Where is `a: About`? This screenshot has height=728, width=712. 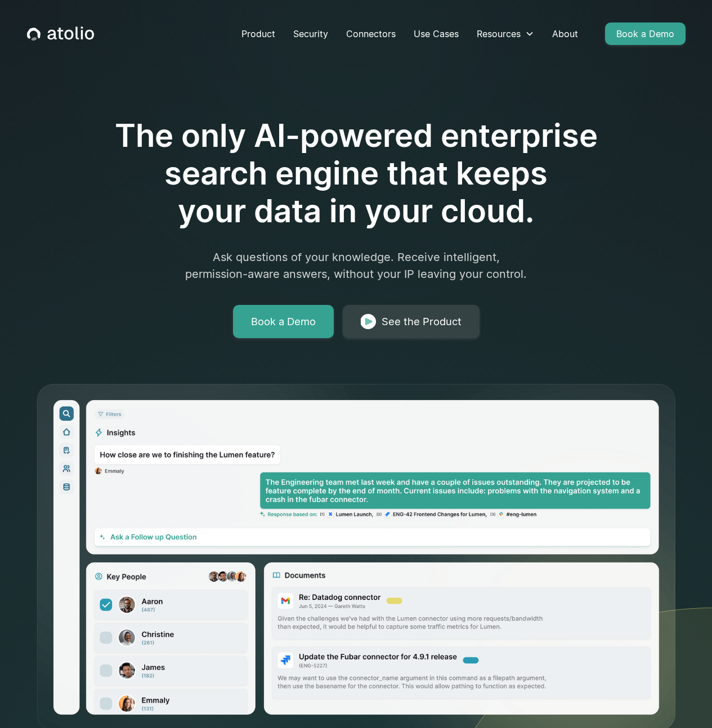
a: About is located at coordinates (565, 34).